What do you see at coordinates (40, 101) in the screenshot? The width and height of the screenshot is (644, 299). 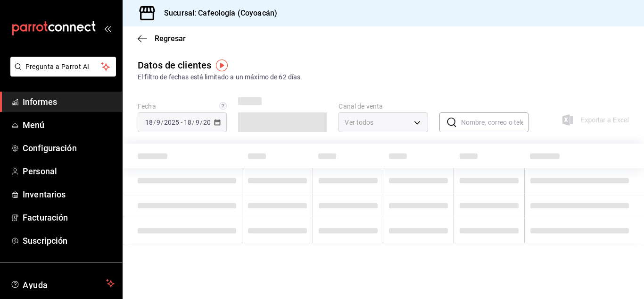 I see `font: Informes` at bounding box center [40, 101].